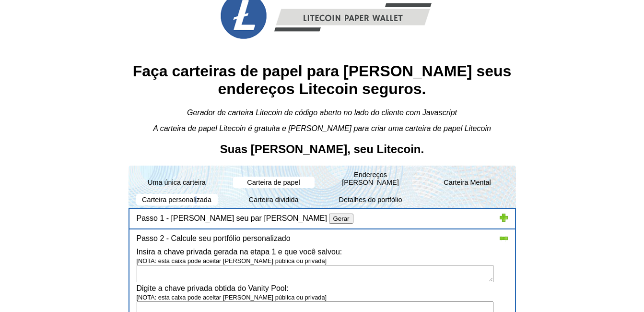 This screenshot has height=312, width=644. I want to click on li: Uma única carteira, so click(177, 182).